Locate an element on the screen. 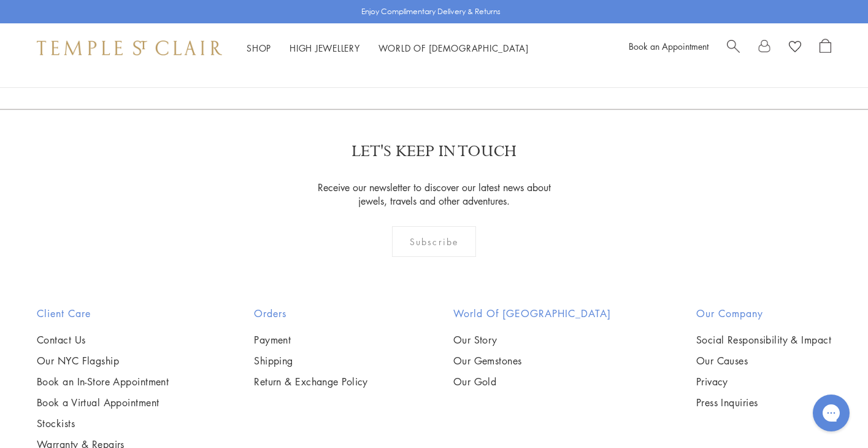 This screenshot has height=448, width=868. a: View Wishlist is located at coordinates (795, 48).